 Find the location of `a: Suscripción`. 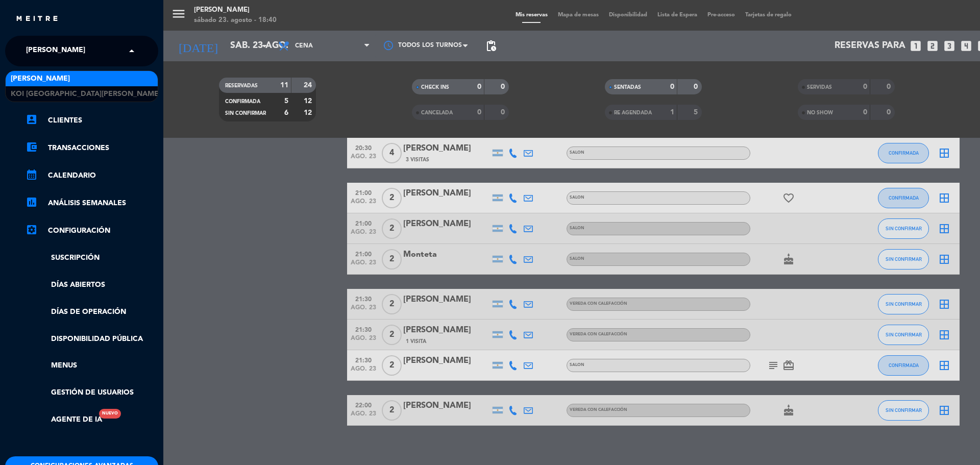

a: Suscripción is located at coordinates (92, 258).